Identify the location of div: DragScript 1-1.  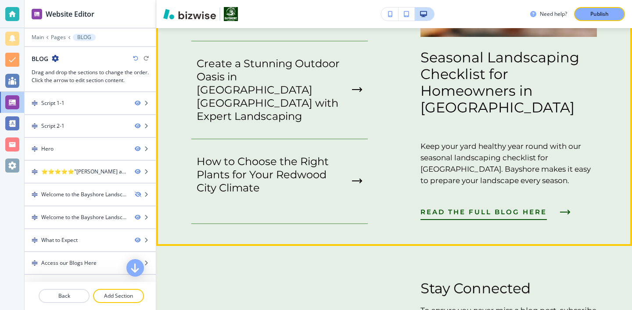
(90, 103).